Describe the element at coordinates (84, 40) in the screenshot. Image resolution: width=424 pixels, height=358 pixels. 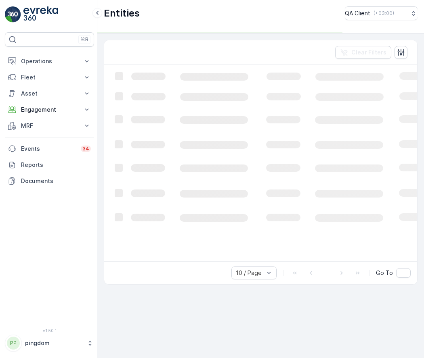
I see `p: ⌘B` at that location.